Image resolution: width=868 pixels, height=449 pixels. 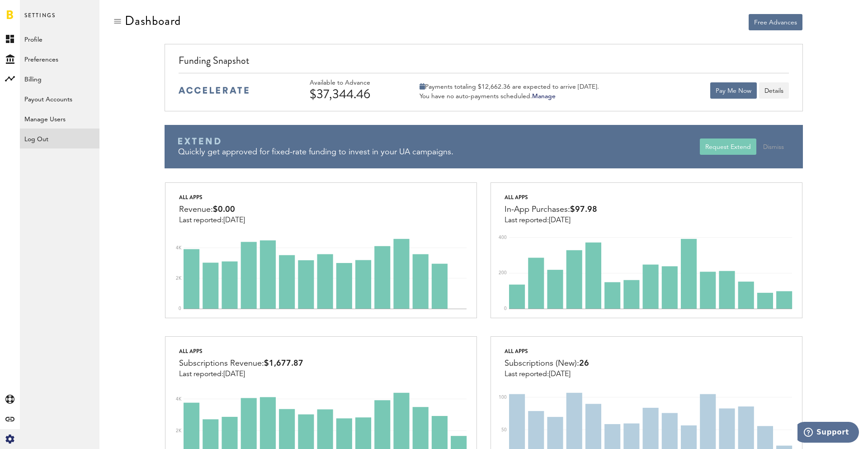 I want to click on a: Billing, so click(x=59, y=79).